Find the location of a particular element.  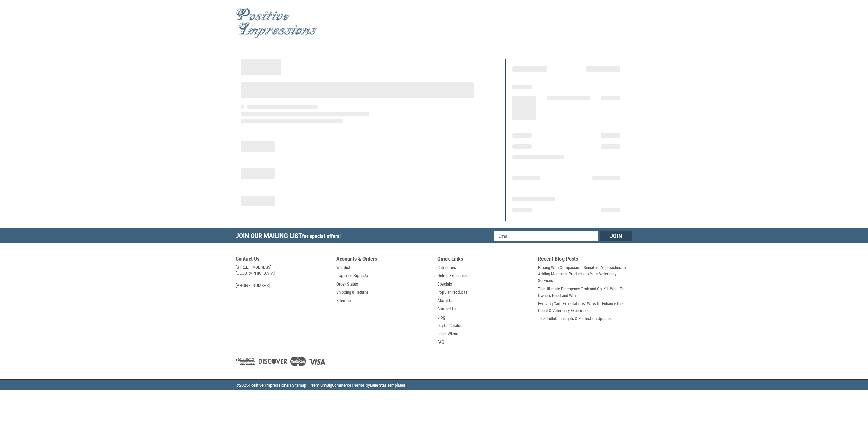

span: or is located at coordinates (350, 276).